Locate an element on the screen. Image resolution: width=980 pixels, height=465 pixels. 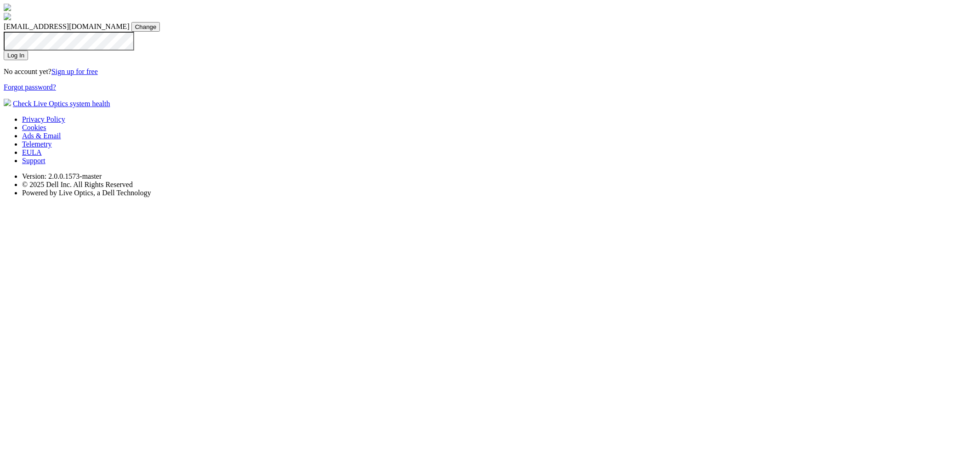
a: Telemetry is located at coordinates (37, 144).